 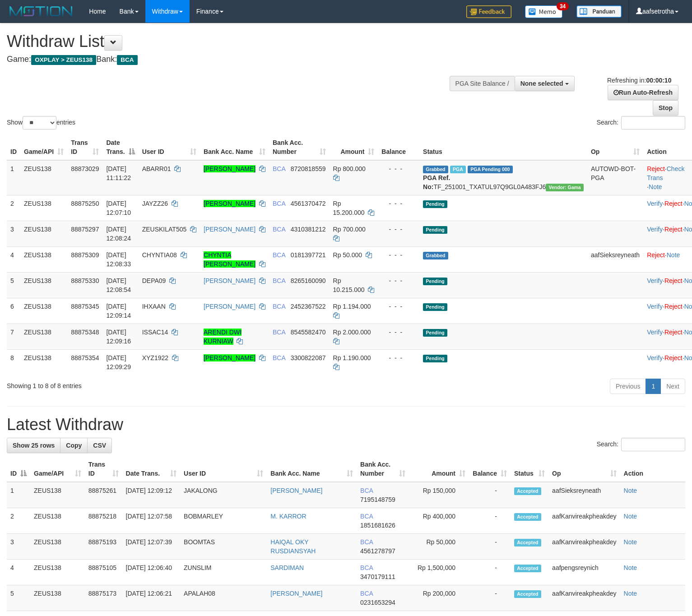 What do you see at coordinates (39, 123) in the screenshot?
I see `select: Showentries` at bounding box center [39, 123].